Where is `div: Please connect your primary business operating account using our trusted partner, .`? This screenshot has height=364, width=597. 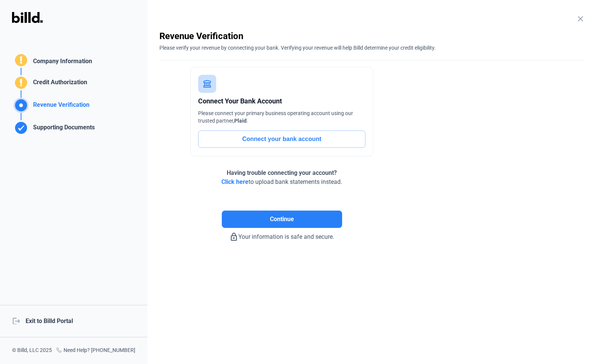 div: Please connect your primary business operating account using our trusted partner, . is located at coordinates (282, 117).